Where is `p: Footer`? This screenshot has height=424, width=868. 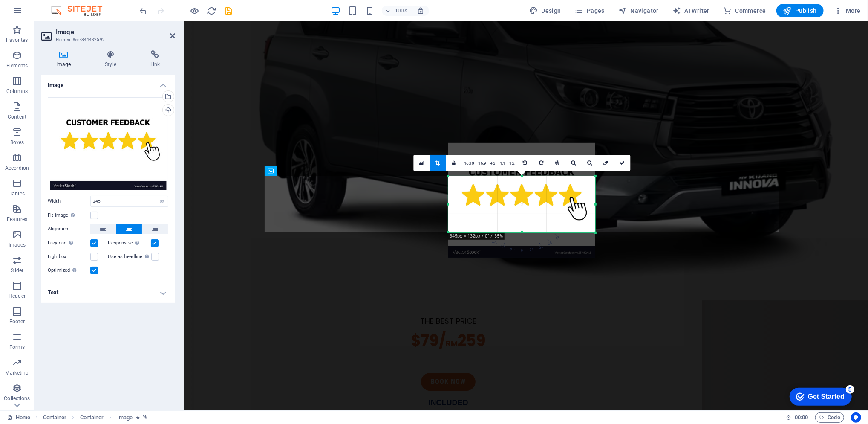 p: Footer is located at coordinates (17, 322).